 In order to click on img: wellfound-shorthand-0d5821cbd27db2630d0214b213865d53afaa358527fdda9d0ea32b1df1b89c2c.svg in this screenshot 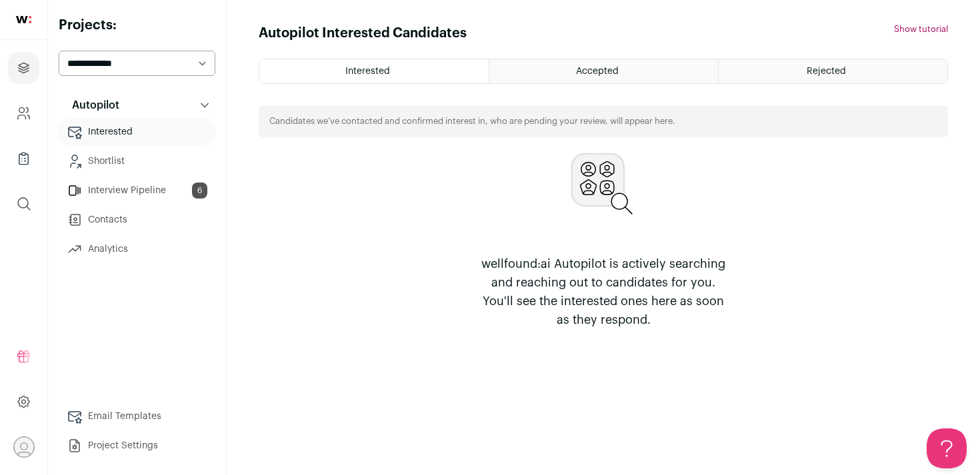, I will do `click(23, 19)`.